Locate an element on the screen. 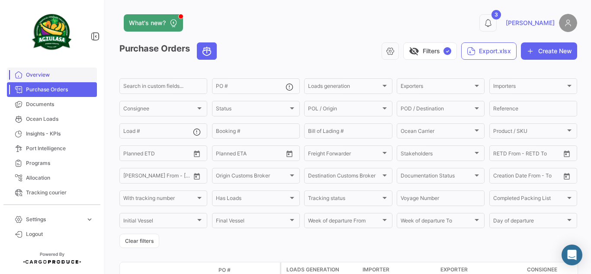 This screenshot has height=274, width=591. span: Stakeholders is located at coordinates (436, 154).